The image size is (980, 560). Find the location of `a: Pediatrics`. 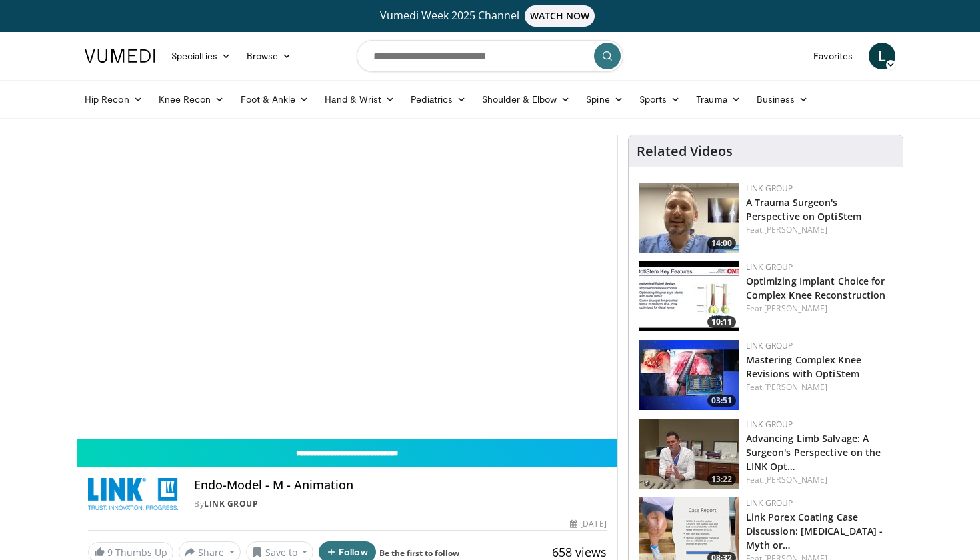

a: Pediatrics is located at coordinates (438, 100).